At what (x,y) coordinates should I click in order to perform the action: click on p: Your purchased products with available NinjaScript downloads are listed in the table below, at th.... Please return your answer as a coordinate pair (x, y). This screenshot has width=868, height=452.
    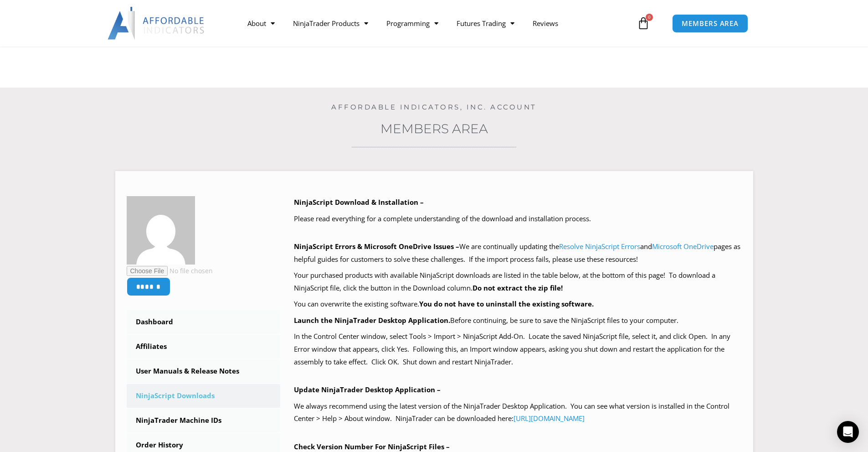
    Looking at the image, I should click on (517, 281).